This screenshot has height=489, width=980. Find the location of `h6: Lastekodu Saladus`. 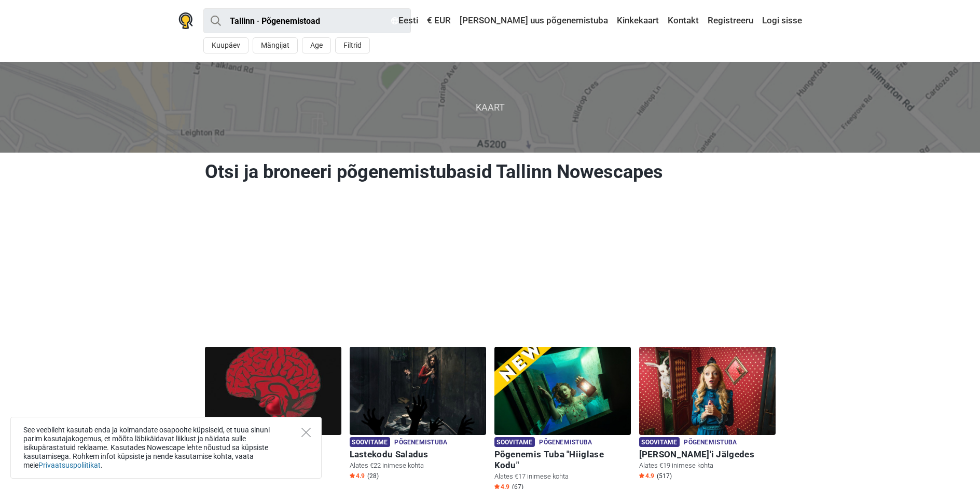

h6: Lastekodu Saladus is located at coordinates (418, 454).